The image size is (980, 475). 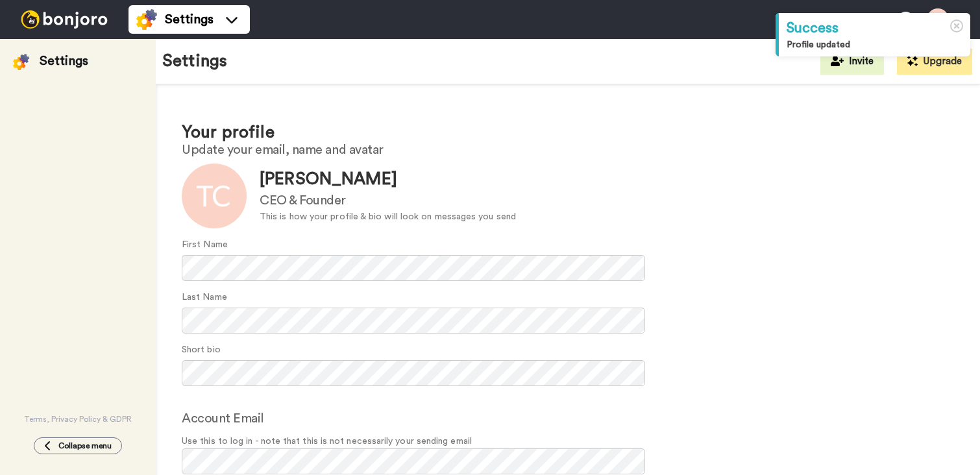 What do you see at coordinates (64, 20) in the screenshot?
I see `img: bj-logo-header-white.svg` at bounding box center [64, 20].